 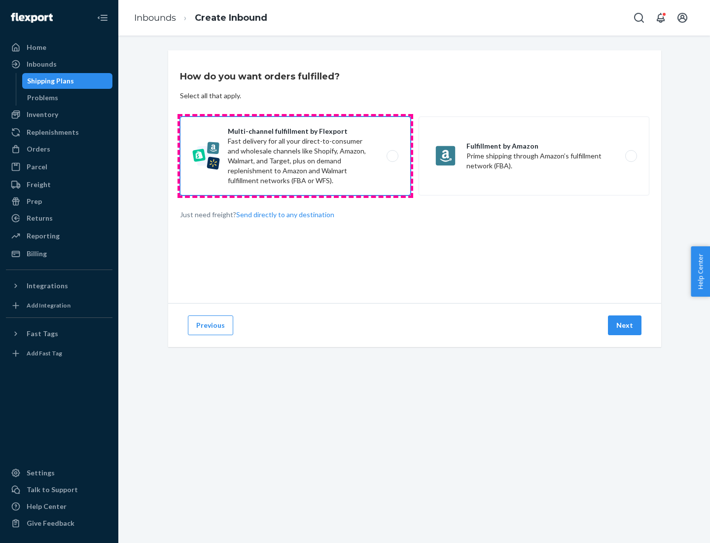 I want to click on a: Shipping Plans, so click(x=68, y=81).